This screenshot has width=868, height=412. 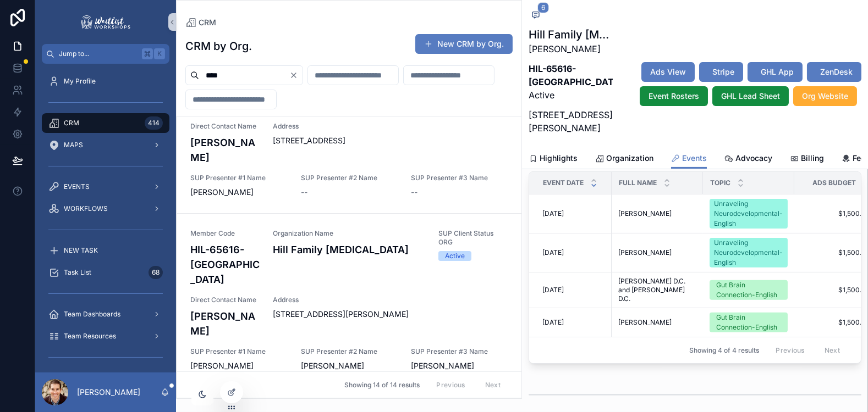 What do you see at coordinates (674, 96) in the screenshot?
I see `button: Event Rosters` at bounding box center [674, 96].